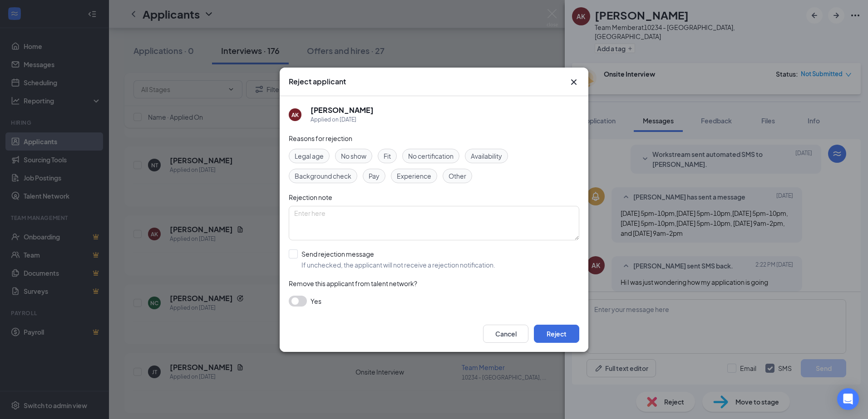 The width and height of the screenshot is (868, 419). Describe the element at coordinates (506, 334) in the screenshot. I see `button: Cancel` at that location.